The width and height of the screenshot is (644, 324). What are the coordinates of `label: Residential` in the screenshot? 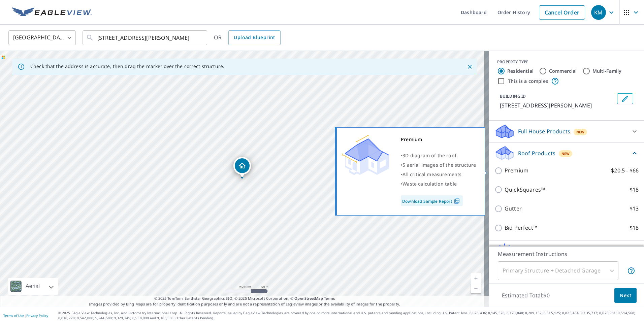 It's located at (521, 71).